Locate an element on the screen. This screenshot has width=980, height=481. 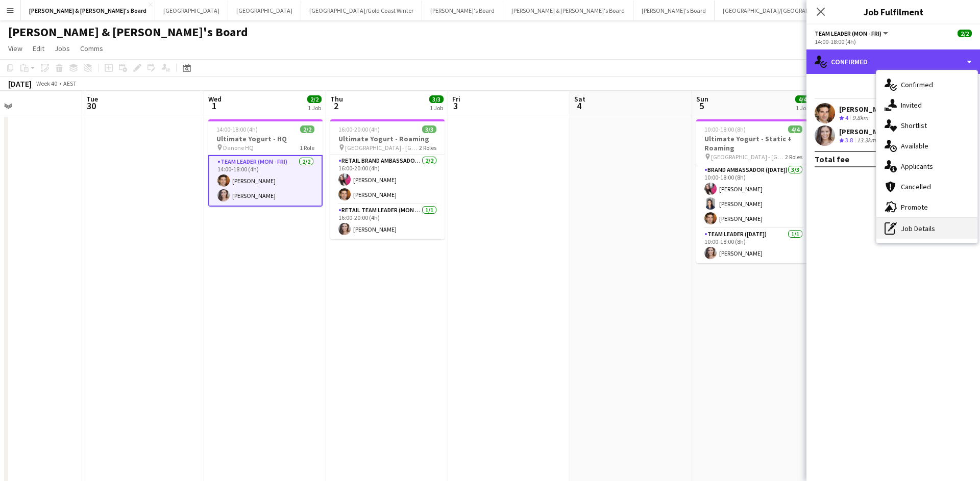
div: Invited is located at coordinates (927, 105).